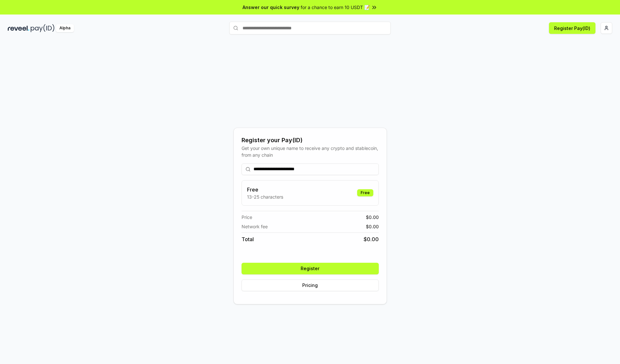 The width and height of the screenshot is (620, 364). Describe the element at coordinates (310, 269) in the screenshot. I see `button: Register` at that location.